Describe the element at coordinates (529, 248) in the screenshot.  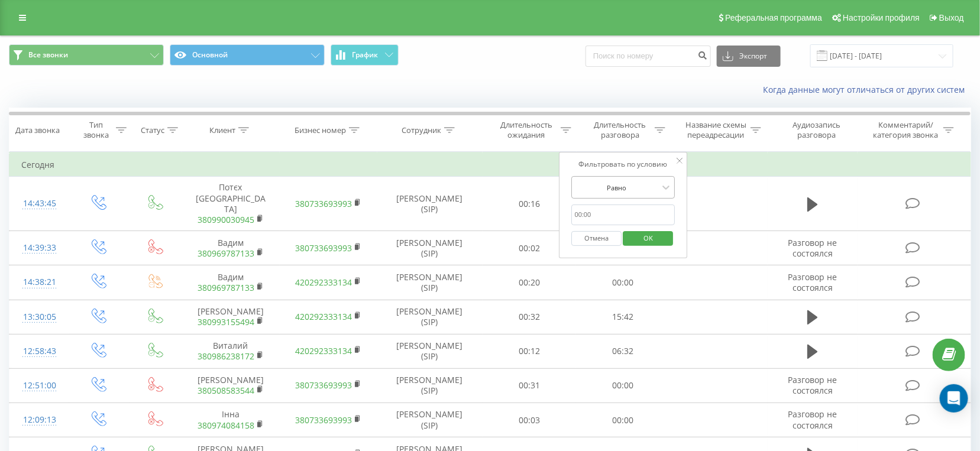
I see `td: 00:02` at that location.